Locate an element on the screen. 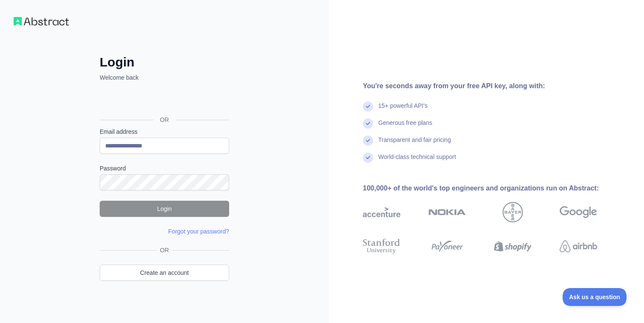 The width and height of the screenshot is (644, 323). div: 15+ powerful API's is located at coordinates (403, 110).